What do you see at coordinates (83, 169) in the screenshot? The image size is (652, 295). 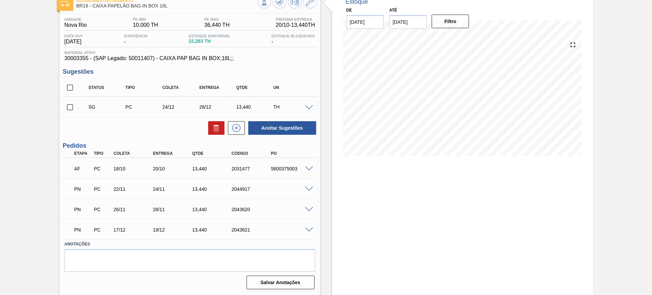 I see `p: AF` at bounding box center [83, 169].